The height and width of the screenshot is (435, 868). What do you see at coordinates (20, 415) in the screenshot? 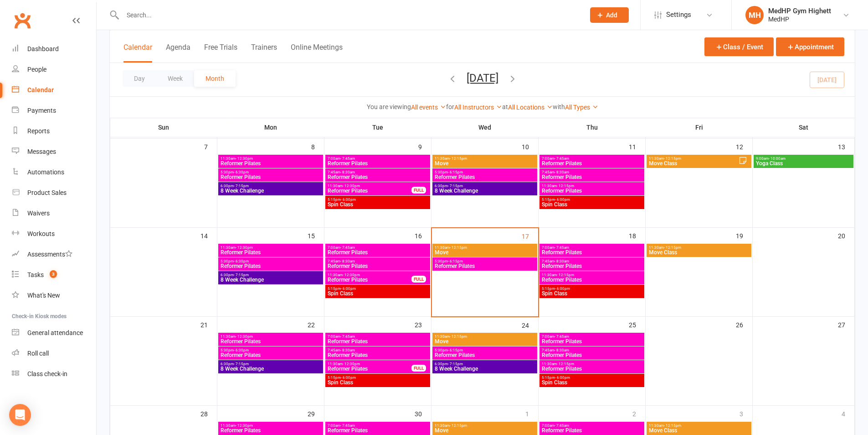
I see `div: Open Intercom Messenger` at bounding box center [20, 415].